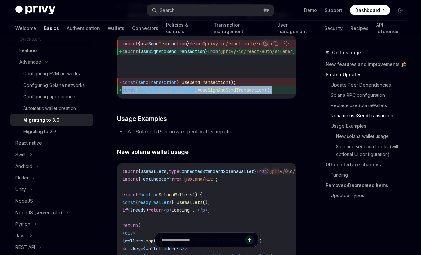  I want to click on a: Migrating to 3.0, so click(52, 120).